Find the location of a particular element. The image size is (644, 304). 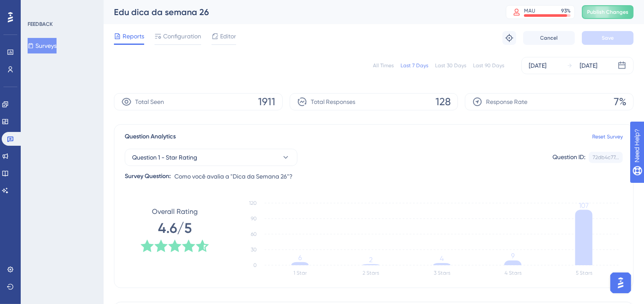

text: 3 Stars is located at coordinates (442, 273).